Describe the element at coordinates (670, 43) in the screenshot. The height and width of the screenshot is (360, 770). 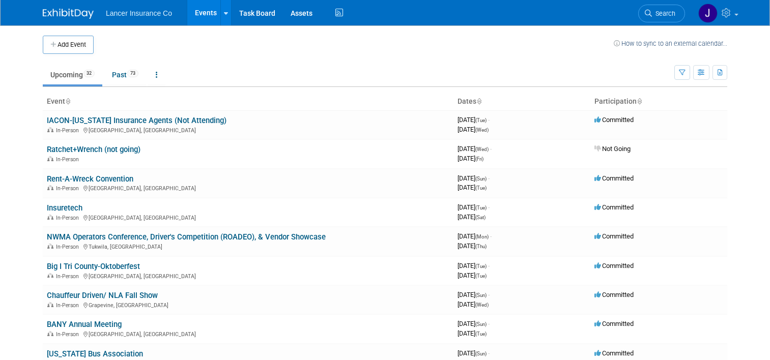
I see `a: How to sync to an external calendar...` at that location.